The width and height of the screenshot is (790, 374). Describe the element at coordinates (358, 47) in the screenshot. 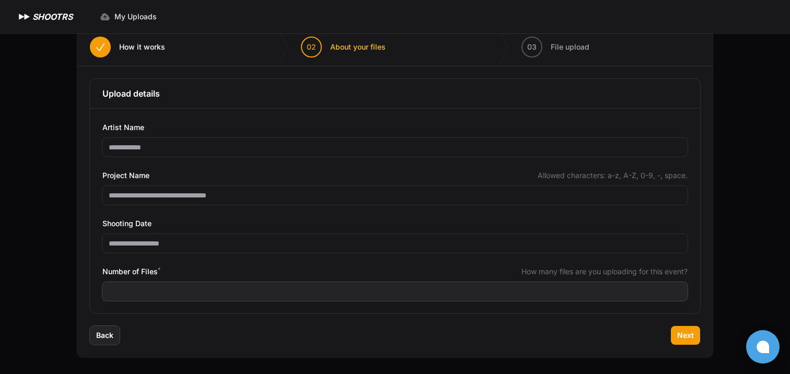

I see `span: About your files` at that location.